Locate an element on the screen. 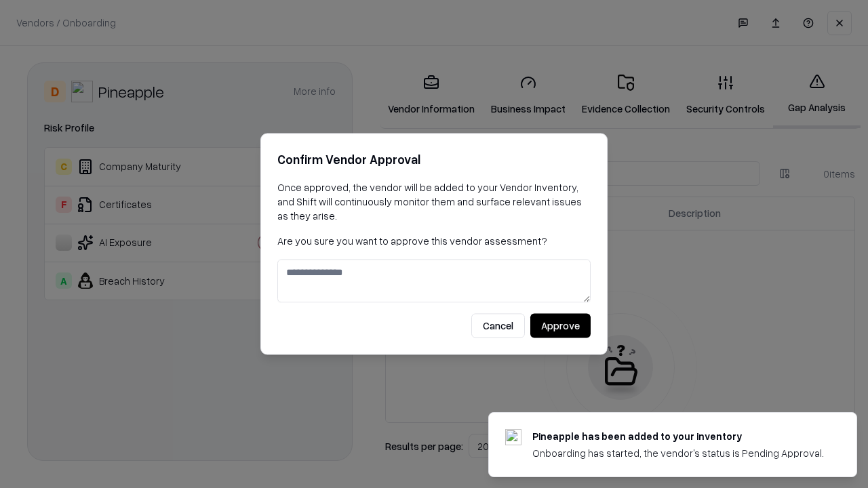 The height and width of the screenshot is (488, 868). button: Approve is located at coordinates (560, 326).